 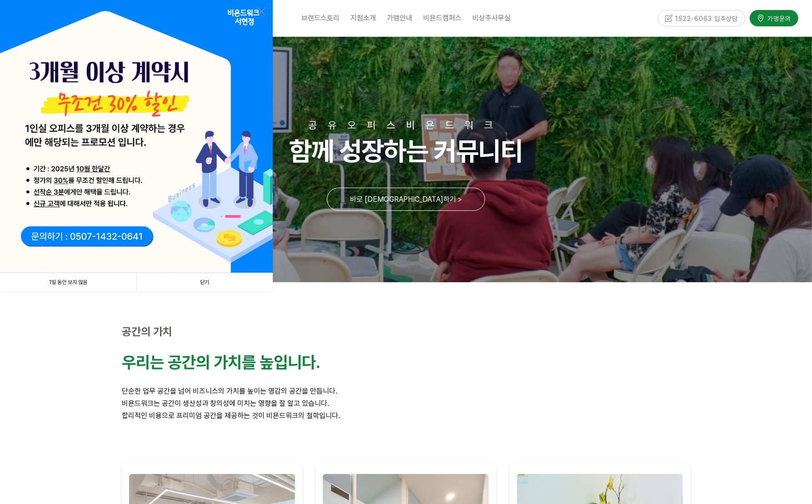 What do you see at coordinates (406, 416) in the screenshot?
I see `p: 합리적인 비용으로 프리미엄 공간을 제공하는 것이 비욘드워크의 철학입니다.` at bounding box center [406, 416].